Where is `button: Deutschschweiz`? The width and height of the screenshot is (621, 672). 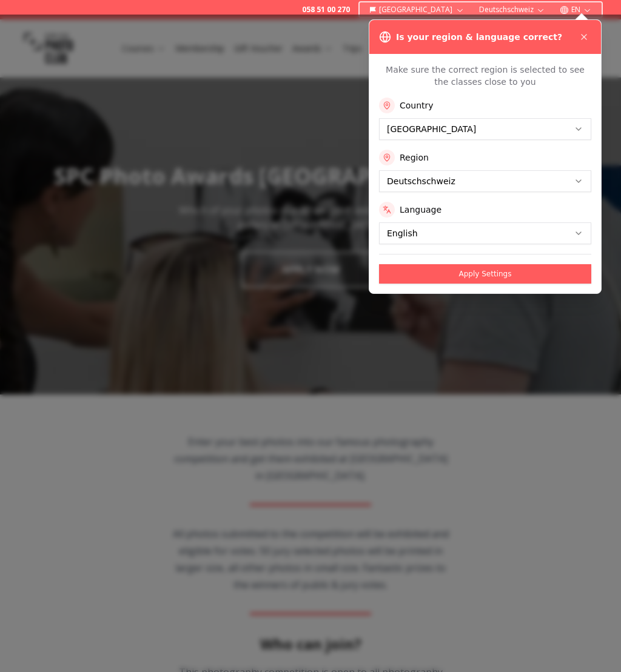
button: Deutschschweiz is located at coordinates (512, 10).